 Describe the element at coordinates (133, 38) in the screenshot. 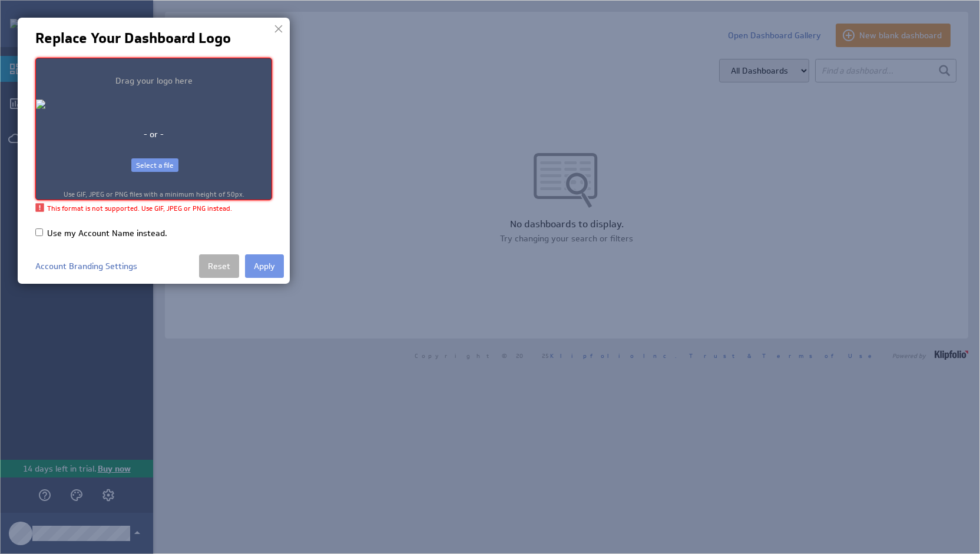

I see `span: Replace Your Dashboard Logo` at that location.